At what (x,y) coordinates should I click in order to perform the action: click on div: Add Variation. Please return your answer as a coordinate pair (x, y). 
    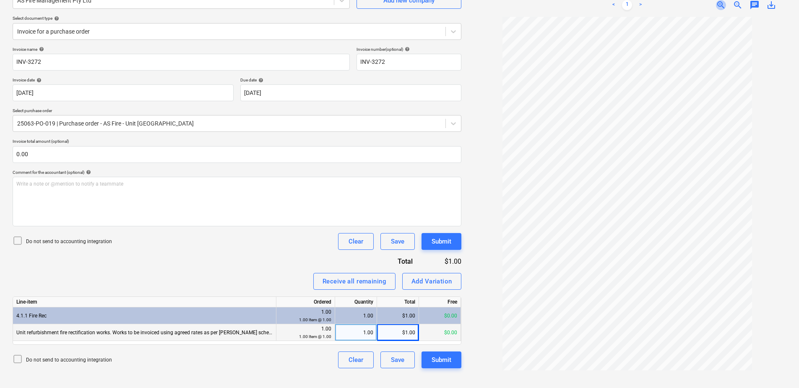
    Looking at the image, I should click on (432, 281).